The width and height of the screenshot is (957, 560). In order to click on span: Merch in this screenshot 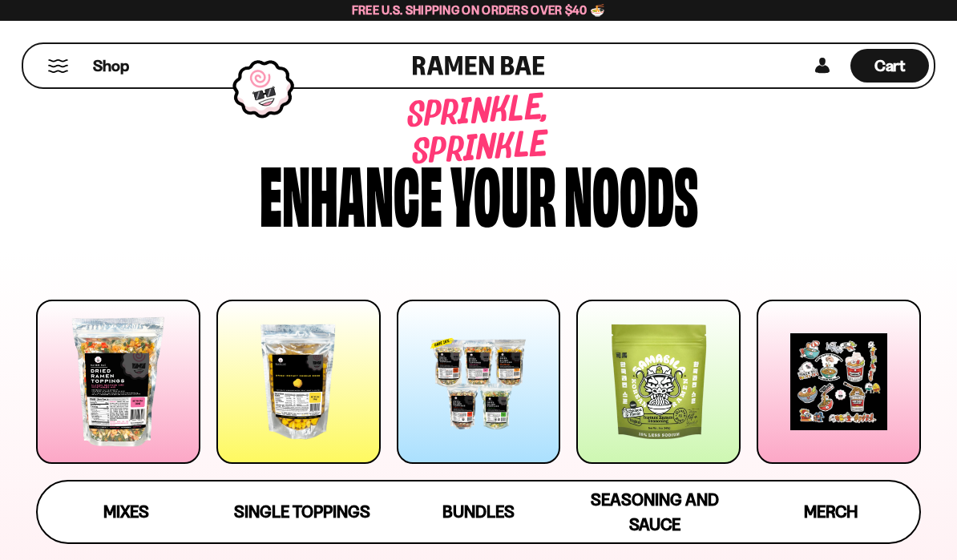, I will do `click(830, 511)`.